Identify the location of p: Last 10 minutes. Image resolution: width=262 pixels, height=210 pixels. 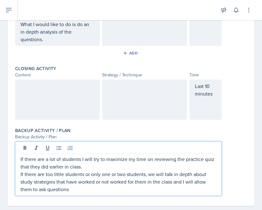
(205, 90).